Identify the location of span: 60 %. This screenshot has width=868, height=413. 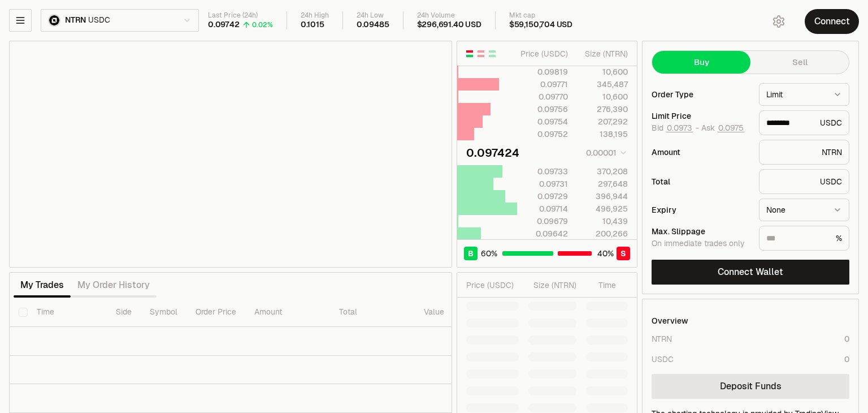
(489, 254).